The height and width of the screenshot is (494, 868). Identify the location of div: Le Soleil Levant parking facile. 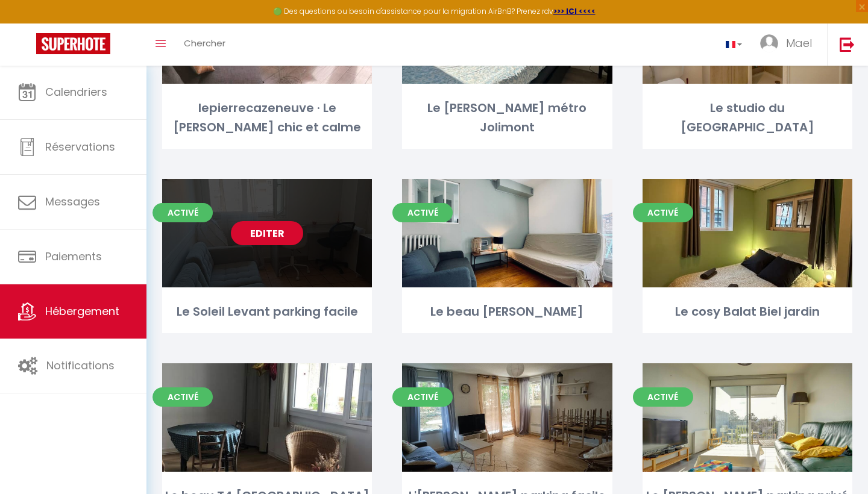
(267, 311).